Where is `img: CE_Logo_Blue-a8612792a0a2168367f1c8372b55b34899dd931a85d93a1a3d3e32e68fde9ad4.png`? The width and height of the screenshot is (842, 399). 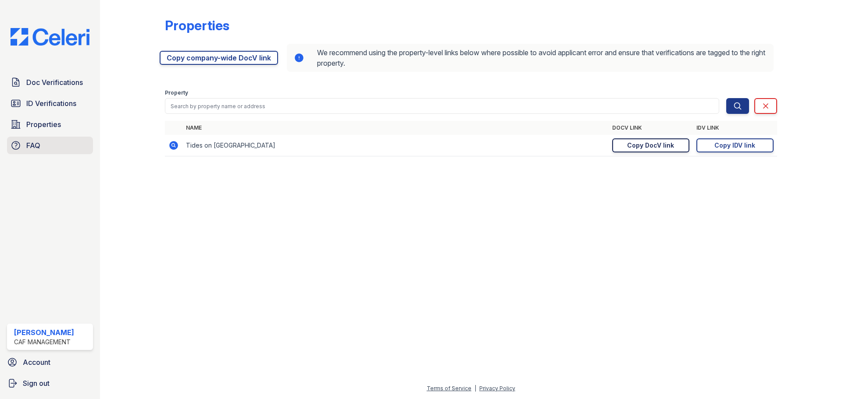
img: CE_Logo_Blue-a8612792a0a2168367f1c8372b55b34899dd931a85d93a1a3d3e32e68fde9ad4.png is located at coordinates (50, 37).